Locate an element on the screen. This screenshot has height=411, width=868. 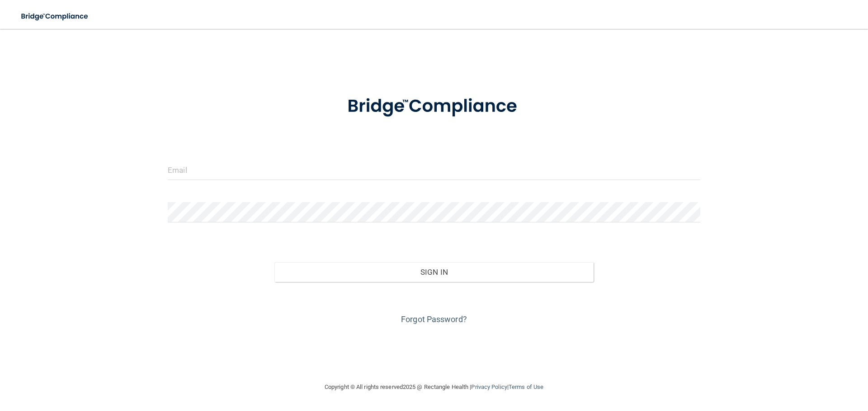
a: Forgot Password? is located at coordinates (434, 319).